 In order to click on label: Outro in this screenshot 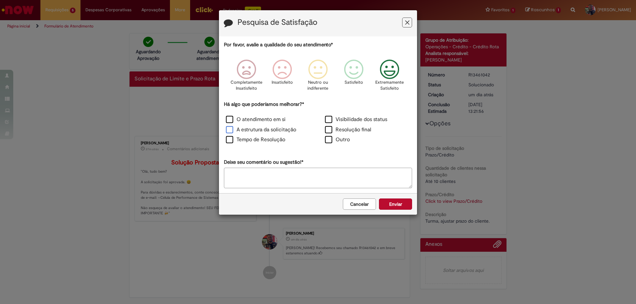, I will do `click(337, 140)`.